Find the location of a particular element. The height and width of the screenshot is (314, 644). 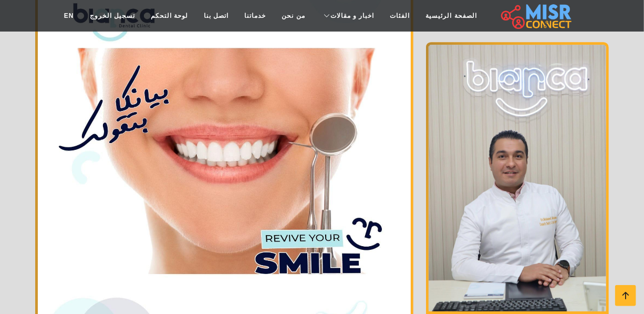

img: main.misr_connect is located at coordinates (537, 15).